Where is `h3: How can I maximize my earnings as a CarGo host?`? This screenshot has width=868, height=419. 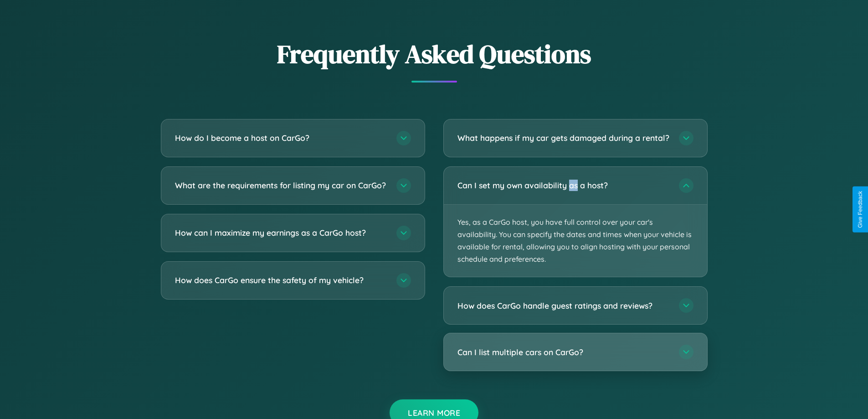 h3: How can I maximize my earnings as a CarGo host? is located at coordinates (282, 233).